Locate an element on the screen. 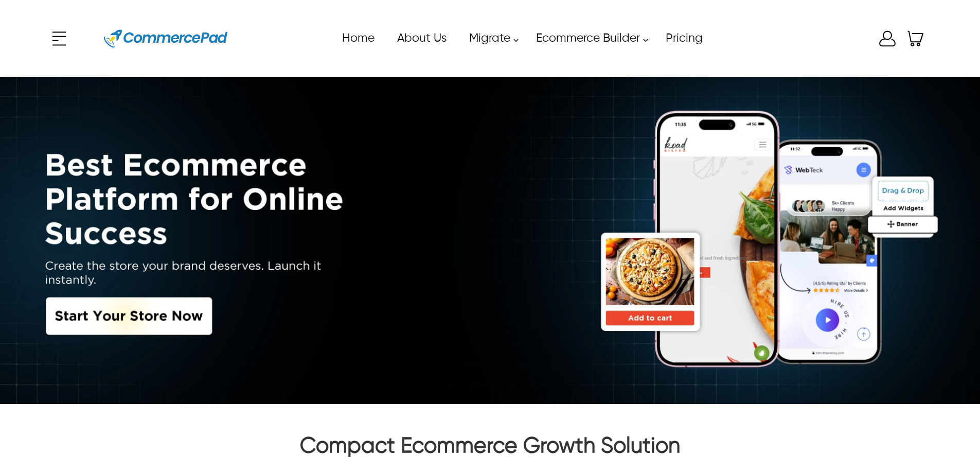 This screenshot has height=473, width=980. a: Website Logo for Commerce Pad is located at coordinates (165, 38).